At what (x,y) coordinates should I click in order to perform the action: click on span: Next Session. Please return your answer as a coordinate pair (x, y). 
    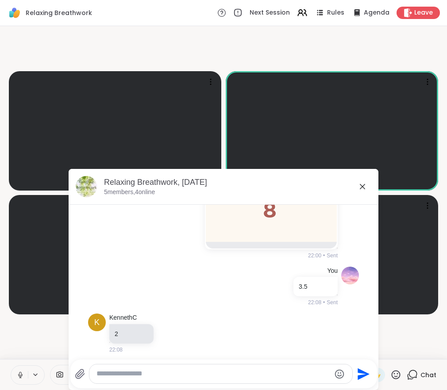
    Looking at the image, I should click on (270, 13).